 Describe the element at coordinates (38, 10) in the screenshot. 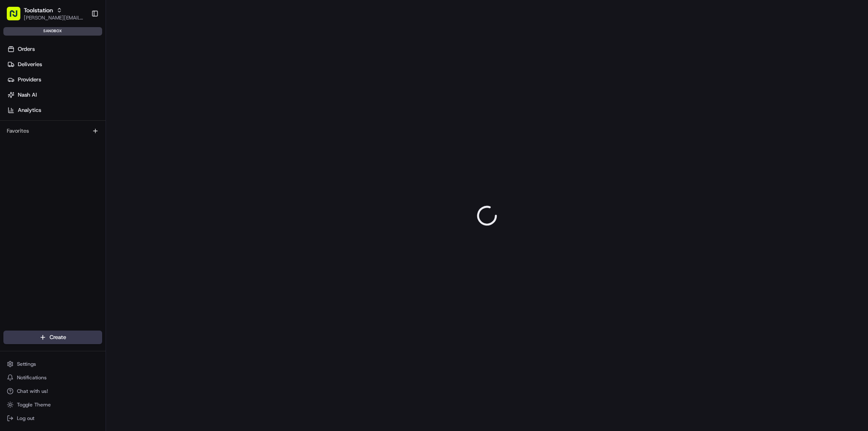

I see `span: Toolstation` at that location.